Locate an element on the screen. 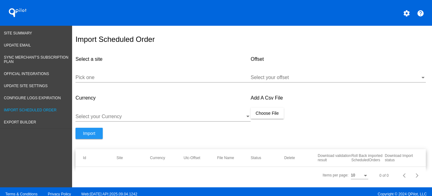 Image resolution: width=432 pixels, height=196 pixels. span: Export Builder is located at coordinates (20, 122).